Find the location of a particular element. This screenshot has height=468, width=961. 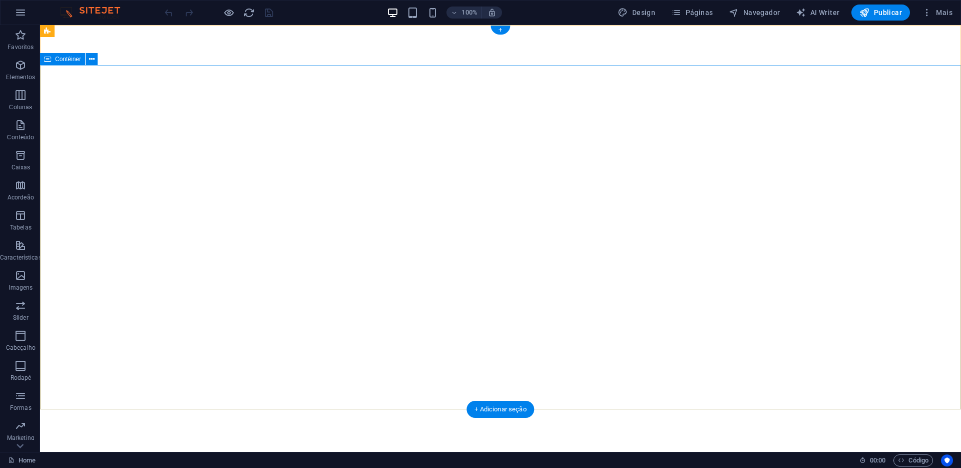

div: Design (Ctrl+Alt+Y) is located at coordinates (636, 13).